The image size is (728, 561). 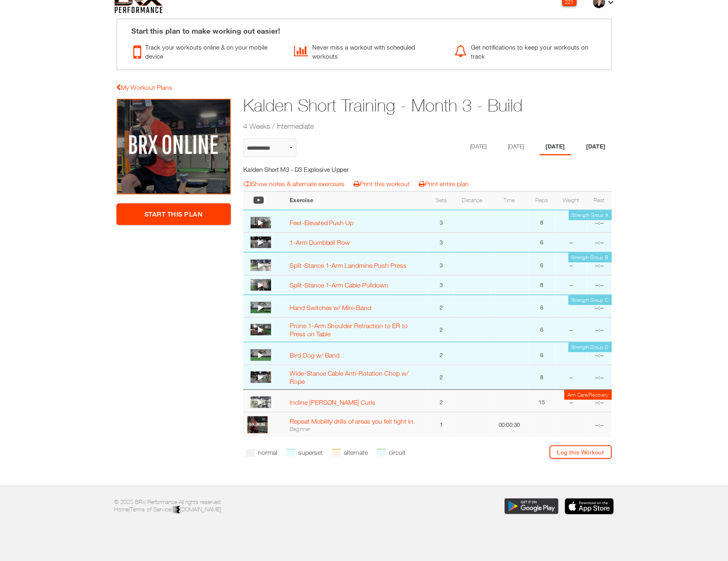 I want to click on a: Terms of Service, so click(x=151, y=509).